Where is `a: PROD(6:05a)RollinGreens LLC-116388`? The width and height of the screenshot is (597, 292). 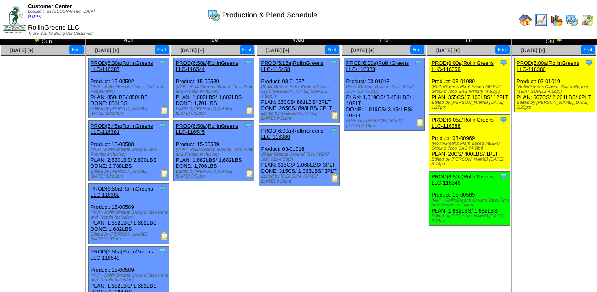
a: PROD(6:05a)RollinGreens LLC-116388 is located at coordinates (462, 123).